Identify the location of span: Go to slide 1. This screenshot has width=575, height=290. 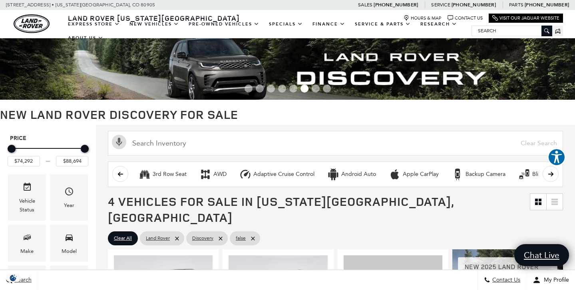
(248, 89).